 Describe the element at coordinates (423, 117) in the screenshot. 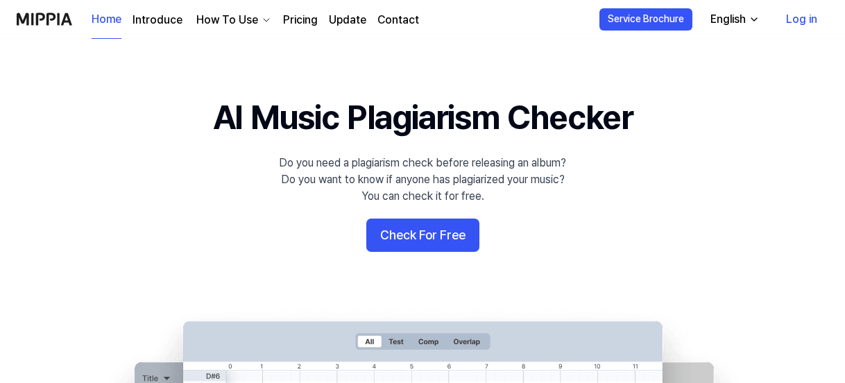

I see `h1: AI Music Plagiarism Checker` at that location.